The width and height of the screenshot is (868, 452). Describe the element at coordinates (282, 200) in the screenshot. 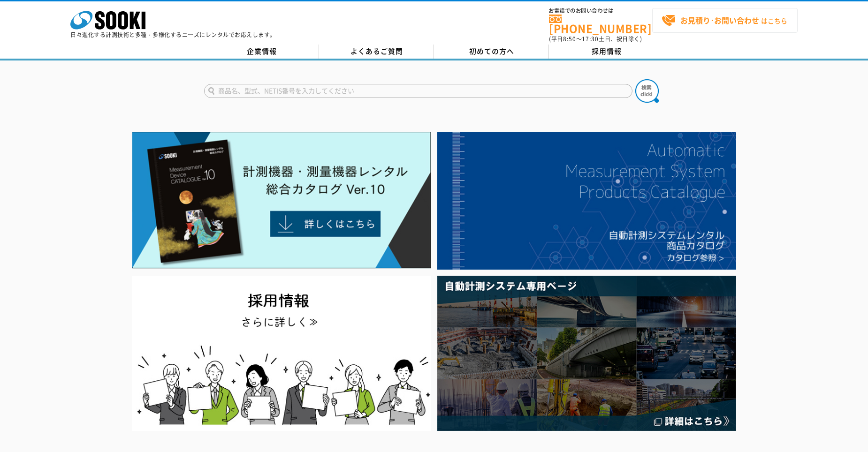

I see `img: Catalog Ver10` at that location.